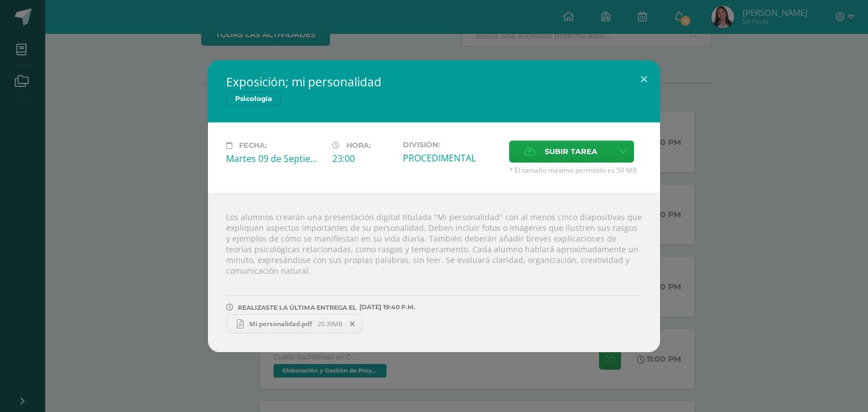  Describe the element at coordinates (358, 145) in the screenshot. I see `span: Hora:` at that location.